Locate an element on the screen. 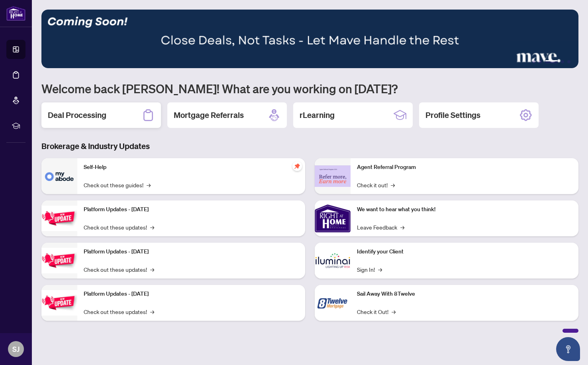 The height and width of the screenshot is (365, 588). h2: rLearning is located at coordinates (317, 115).